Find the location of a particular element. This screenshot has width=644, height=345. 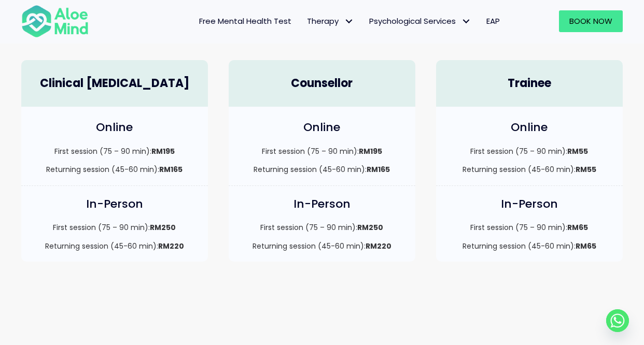

a: Free Mental Health Test is located at coordinates (245, 21).